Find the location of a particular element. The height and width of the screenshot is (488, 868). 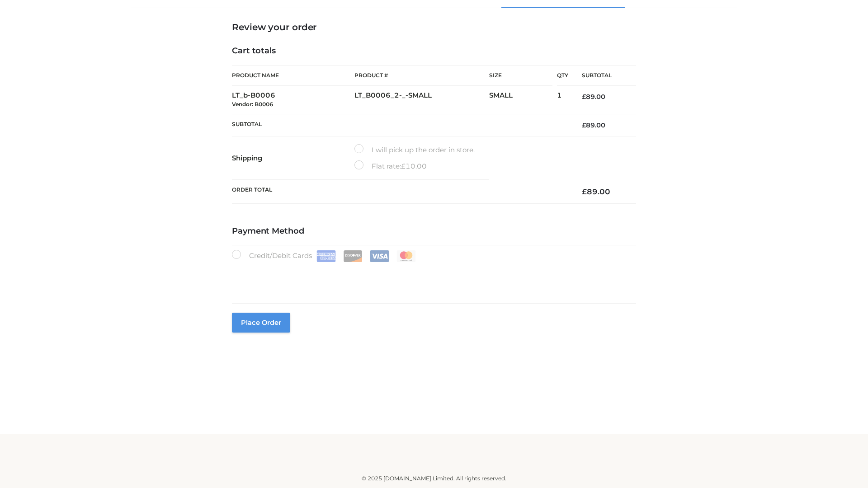

h4: Payment Method is located at coordinates (434, 232).